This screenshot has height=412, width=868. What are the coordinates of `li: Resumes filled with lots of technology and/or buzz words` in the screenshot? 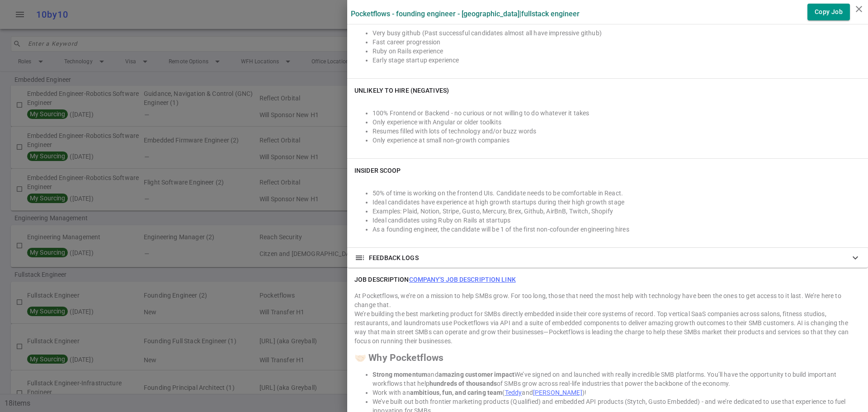 It's located at (616, 131).